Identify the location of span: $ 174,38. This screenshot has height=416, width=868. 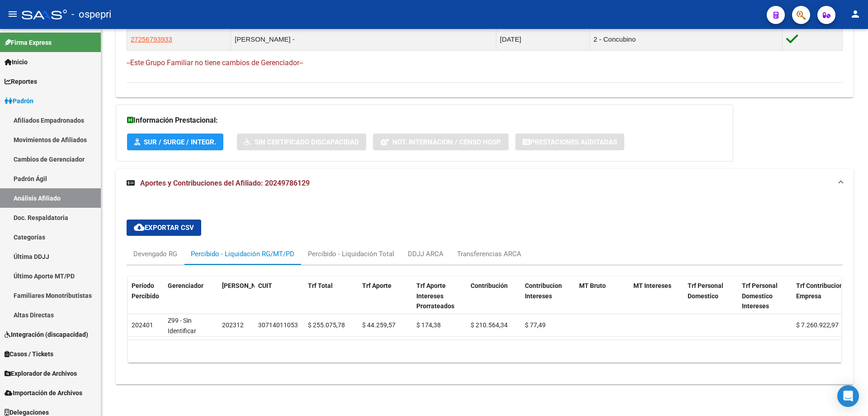
(429, 325).